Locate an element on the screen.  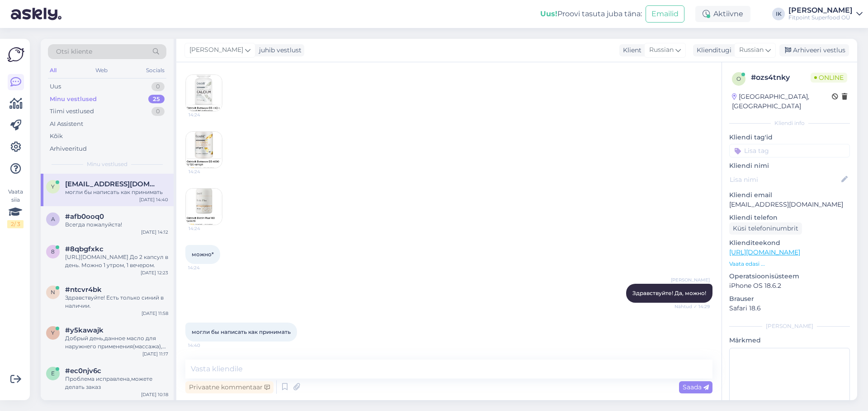
div: 2 / 3 is located at coordinates (15, 224).